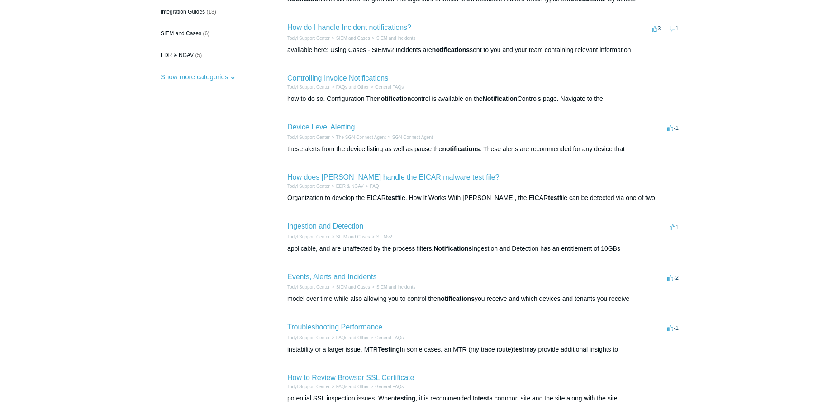 The height and width of the screenshot is (419, 837). What do you see at coordinates (484, 50) in the screenshot?
I see `div: available here: Using Cases - SIEMv2 Incidents are sent to you and your team containing relevant ...` at bounding box center [484, 50].